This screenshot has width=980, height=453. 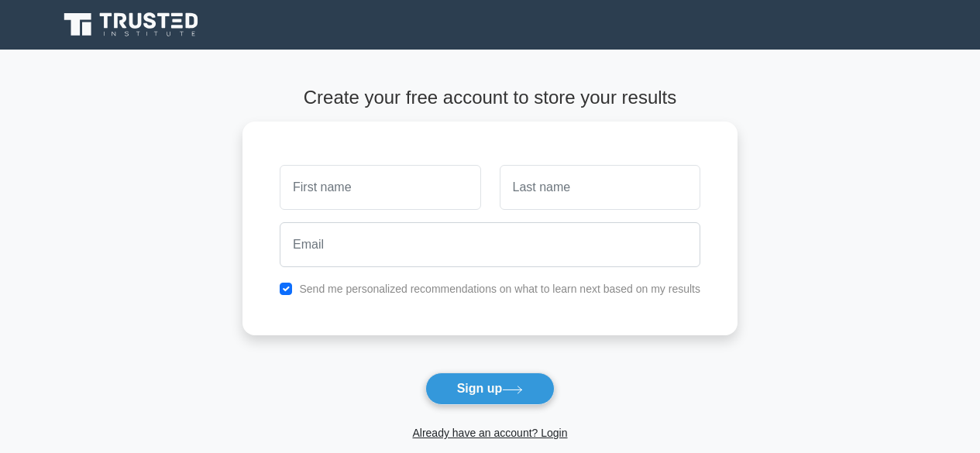 What do you see at coordinates (489, 245) in the screenshot?
I see `input: Email` at bounding box center [489, 245].